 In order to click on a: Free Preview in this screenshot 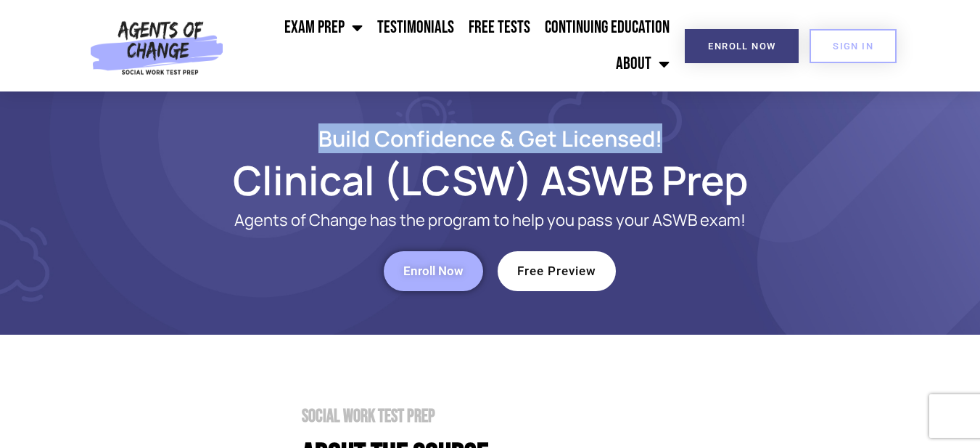, I will do `click(556, 271)`.